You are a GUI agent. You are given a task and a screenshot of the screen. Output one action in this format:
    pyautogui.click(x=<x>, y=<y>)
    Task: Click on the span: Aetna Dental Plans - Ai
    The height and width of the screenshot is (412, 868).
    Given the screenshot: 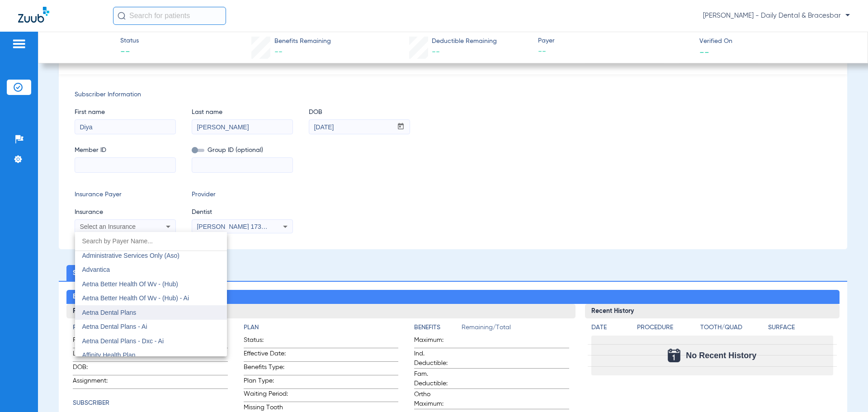 What is the action you would take?
    pyautogui.click(x=115, y=327)
    